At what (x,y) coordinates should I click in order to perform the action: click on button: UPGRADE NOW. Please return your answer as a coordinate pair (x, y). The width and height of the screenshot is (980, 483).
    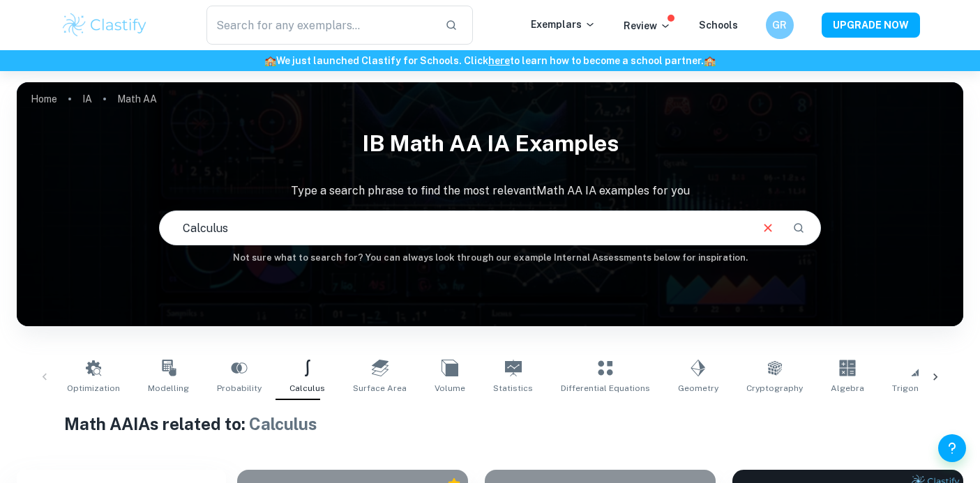
    Looking at the image, I should click on (870, 25).